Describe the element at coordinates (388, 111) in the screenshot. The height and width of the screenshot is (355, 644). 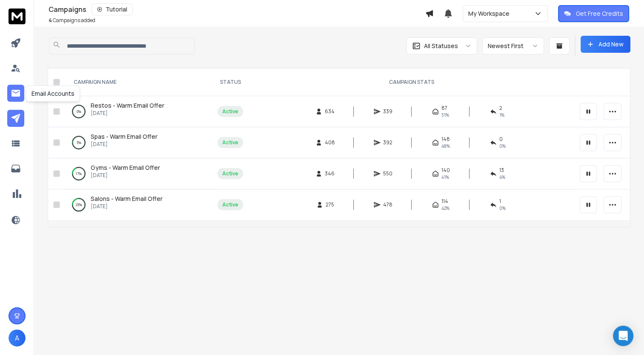
I see `span: 339` at that location.